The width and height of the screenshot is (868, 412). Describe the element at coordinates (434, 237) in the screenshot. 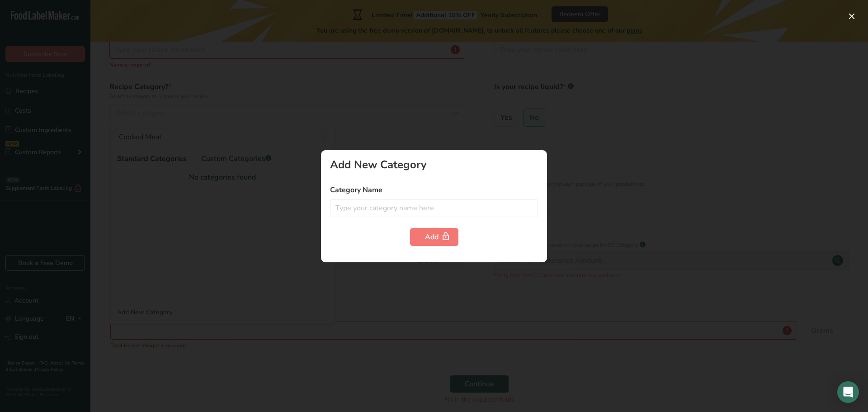

I see `button: Add` at that location.